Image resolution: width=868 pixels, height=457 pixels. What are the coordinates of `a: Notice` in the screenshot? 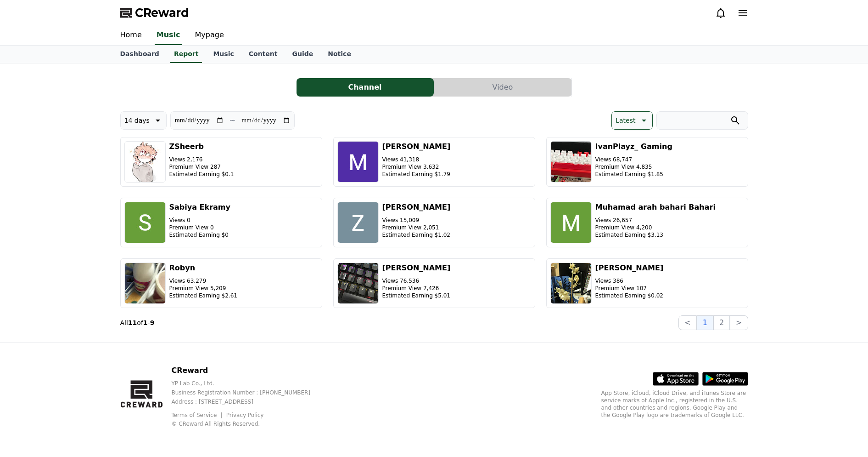 It's located at (339, 54).